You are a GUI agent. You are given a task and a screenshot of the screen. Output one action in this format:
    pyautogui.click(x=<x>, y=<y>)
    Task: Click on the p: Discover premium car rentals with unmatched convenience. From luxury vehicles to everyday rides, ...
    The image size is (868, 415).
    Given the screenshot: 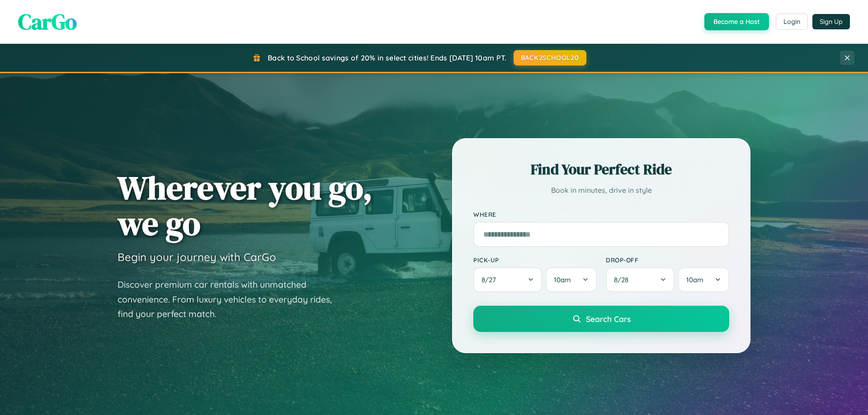 What is the action you would take?
    pyautogui.click(x=231, y=300)
    